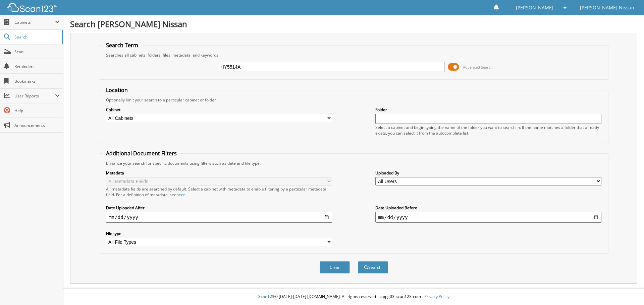  What do you see at coordinates (488, 110) in the screenshot?
I see `label: Folder` at bounding box center [488, 110].